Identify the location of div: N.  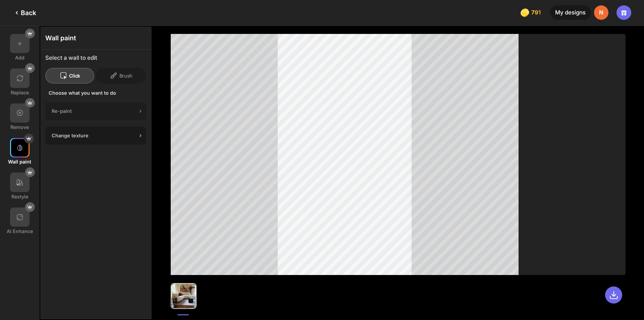
(602, 12).